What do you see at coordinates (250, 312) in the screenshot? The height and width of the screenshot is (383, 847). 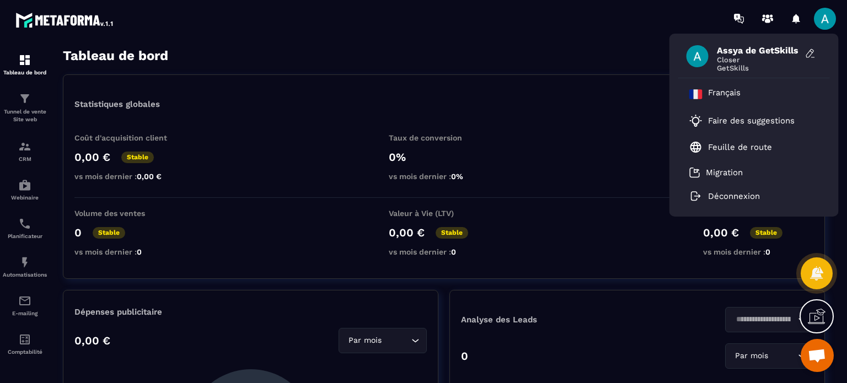 I see `p: Dépenses publicitaire` at bounding box center [250, 312].